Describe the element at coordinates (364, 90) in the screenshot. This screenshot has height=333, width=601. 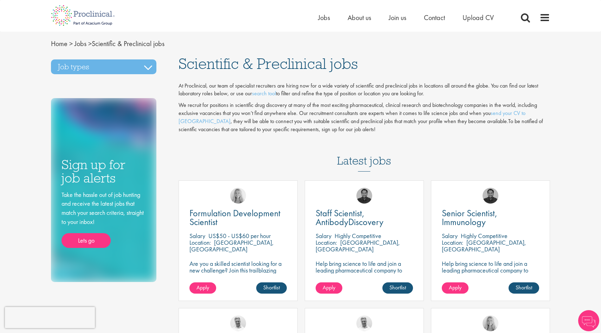
I see `p: At Proclinical, our team of specialist recruiters are hiring now for a wide variety of scientific...` at that location.